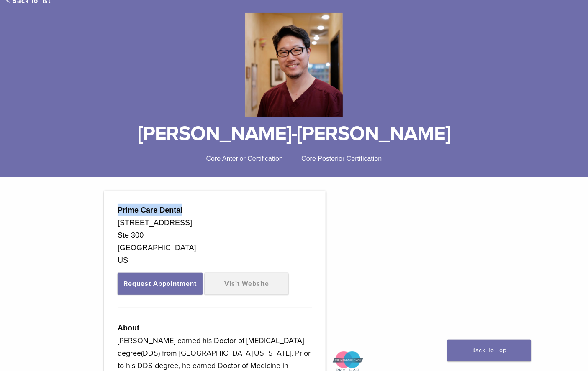 The image size is (588, 371). Describe the element at coordinates (489, 351) in the screenshot. I see `a: Back To Top` at that location.